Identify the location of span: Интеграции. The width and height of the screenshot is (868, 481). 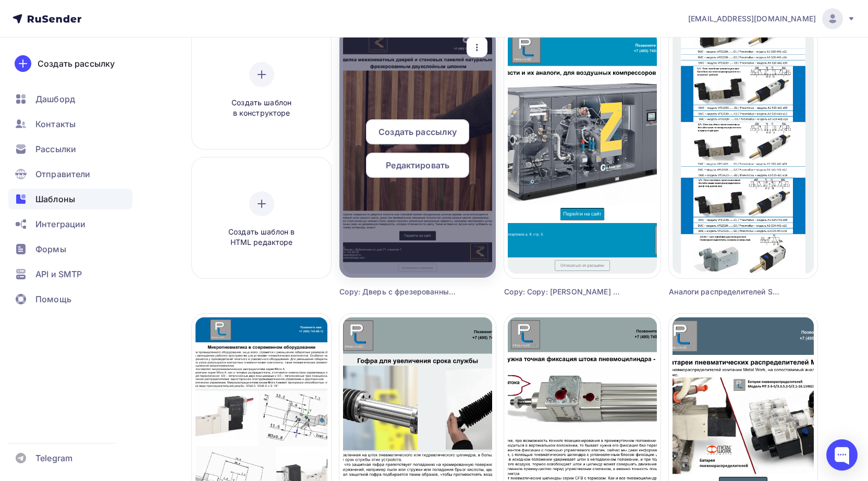
(60, 224).